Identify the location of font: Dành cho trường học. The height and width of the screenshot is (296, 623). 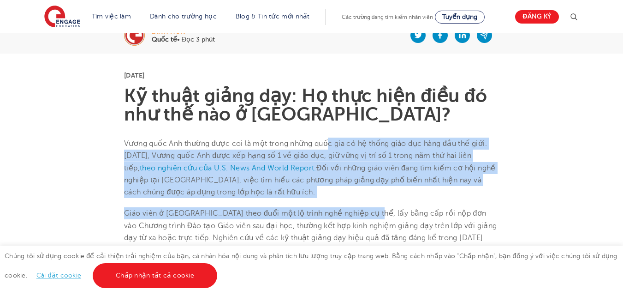
(183, 16).